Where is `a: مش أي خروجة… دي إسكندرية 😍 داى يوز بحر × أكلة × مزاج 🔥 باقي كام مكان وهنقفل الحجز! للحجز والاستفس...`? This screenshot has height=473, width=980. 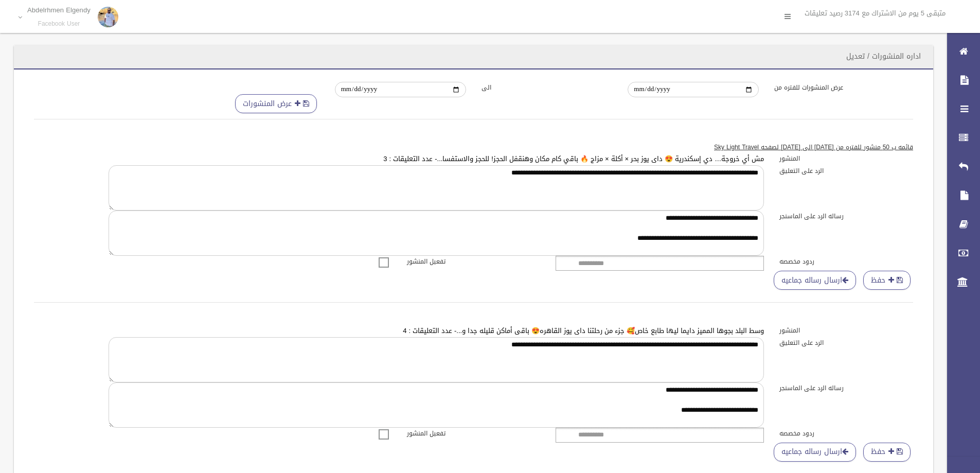 a: مش أي خروجة… دي إسكندرية 😍 داى يوز بحر × أكلة × مزاج 🔥 باقي كام مكان وهنقفل الحجز! للحجز والاستفس... is located at coordinates (574, 159).